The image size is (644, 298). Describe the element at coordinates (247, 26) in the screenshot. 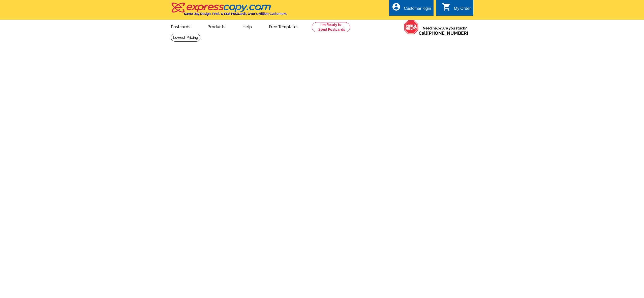

I see `a: Help` at that location.